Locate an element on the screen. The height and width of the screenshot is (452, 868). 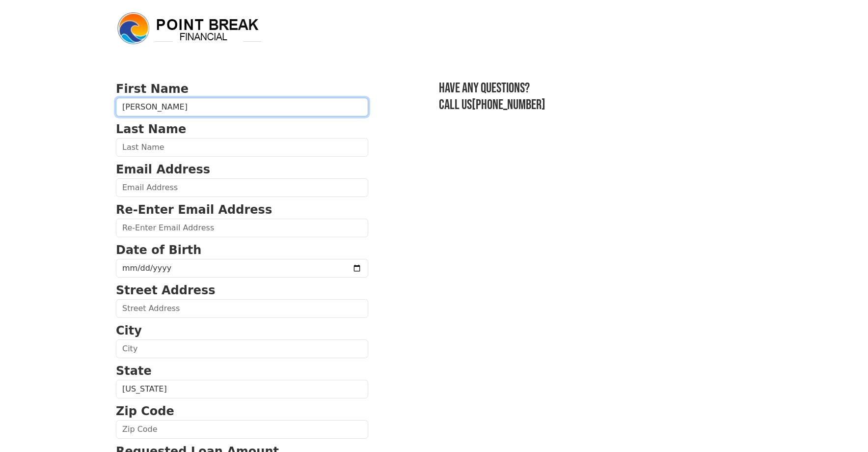
input: First Name is located at coordinates (242, 107).